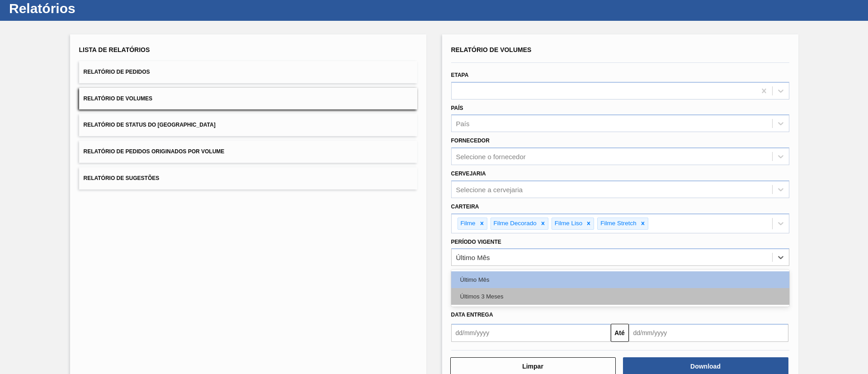  I want to click on button: Relatório de Pedidos, so click(248, 72).